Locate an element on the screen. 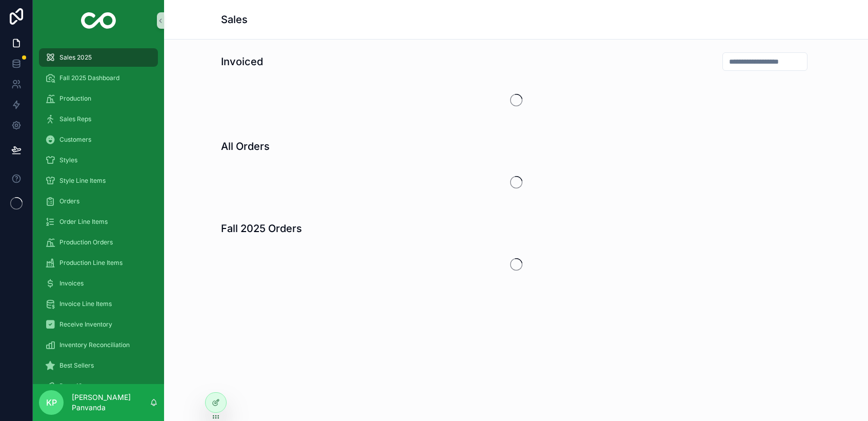 The width and height of the screenshot is (868, 421). span: Receive Inventory is located at coordinates (85, 324).